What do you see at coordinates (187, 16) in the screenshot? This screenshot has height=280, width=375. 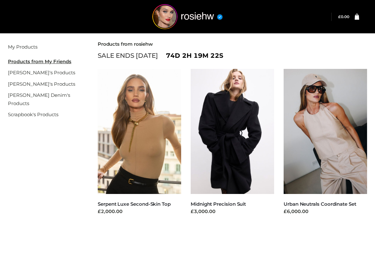 I see `a: rosiehw` at bounding box center [187, 16].